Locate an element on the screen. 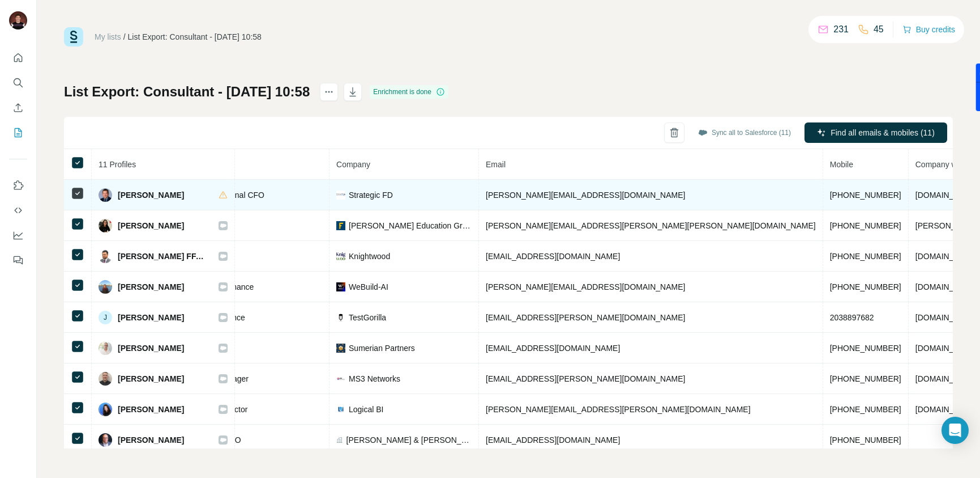 The width and height of the screenshot is (980, 478). div: Open Intercom Messenger is located at coordinates (955, 430).